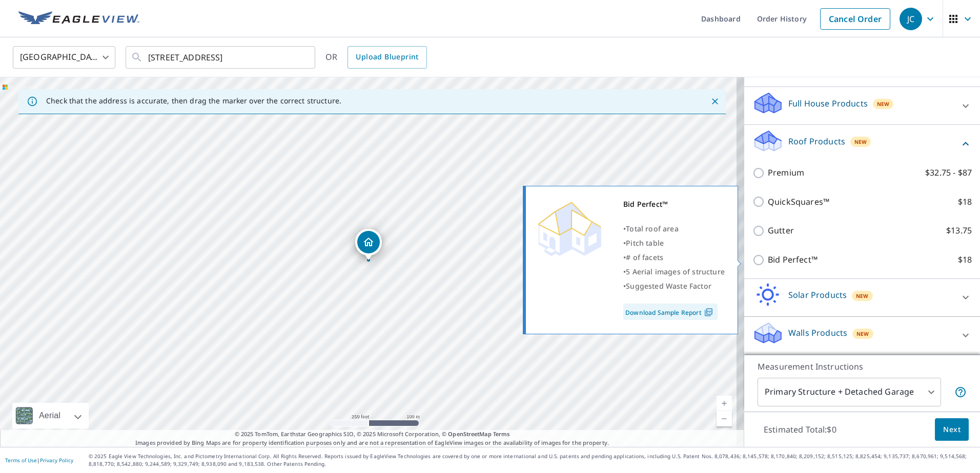 This screenshot has height=473, width=980. Describe the element at coordinates (780, 230) in the screenshot. I see `p: Gutter` at that location.